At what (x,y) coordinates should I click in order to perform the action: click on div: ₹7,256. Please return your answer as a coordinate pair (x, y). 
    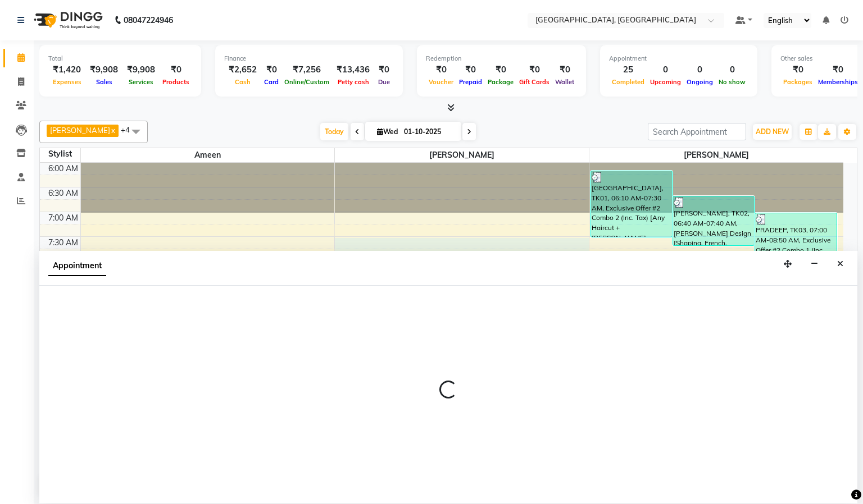
    Looking at the image, I should click on (307, 70).